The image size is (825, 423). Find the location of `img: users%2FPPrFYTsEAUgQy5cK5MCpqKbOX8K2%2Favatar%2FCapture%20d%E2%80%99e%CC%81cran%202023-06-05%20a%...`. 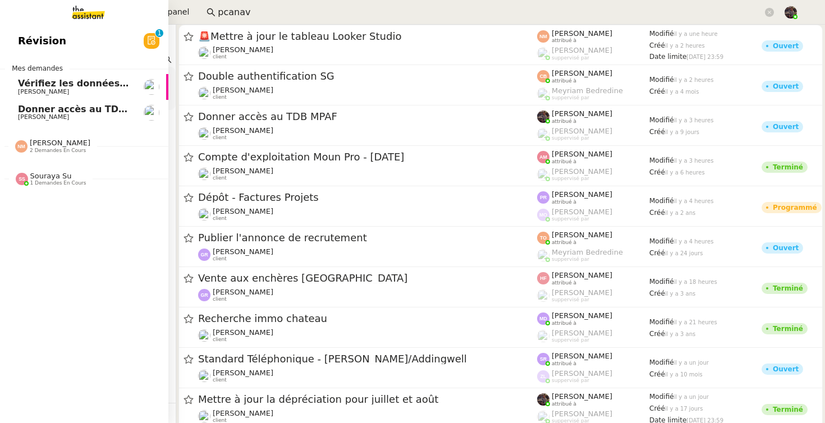

img: users%2FPPrFYTsEAUgQy5cK5MCpqKbOX8K2%2Favatar%2FCapture%20d%E2%80%99e%CC%81cran%202023-06-05%20a%... is located at coordinates (544, 336).